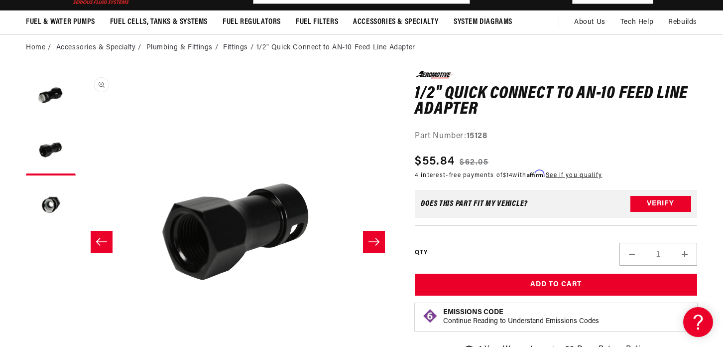 This screenshot has width=723, height=347. I want to click on button: Add to Cart, so click(556, 284).